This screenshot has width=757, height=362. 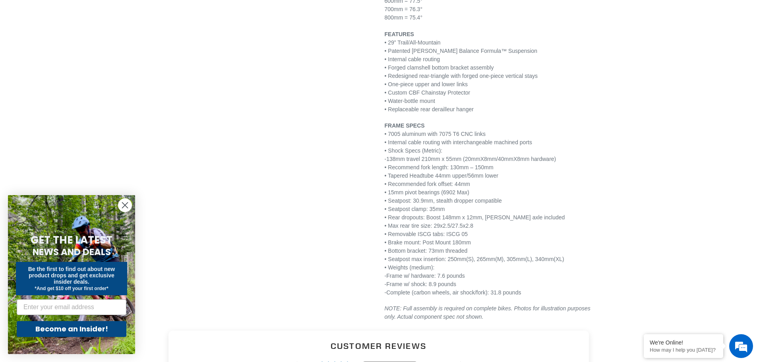 What do you see at coordinates (72, 275) in the screenshot?
I see `span: Be the first to find out about new product drops and get exclusive insider deals.` at bounding box center [72, 275].